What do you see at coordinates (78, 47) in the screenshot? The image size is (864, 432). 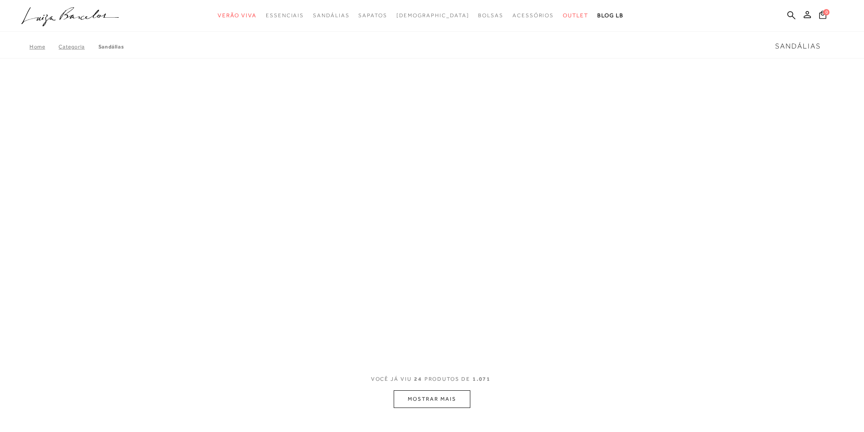 I see `a: Categoria` at bounding box center [78, 47].